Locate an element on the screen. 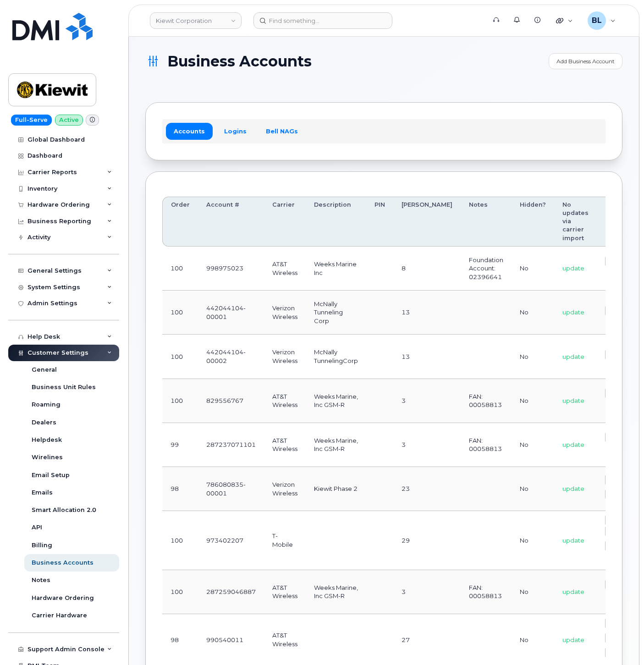  td: 29 is located at coordinates (427, 541).